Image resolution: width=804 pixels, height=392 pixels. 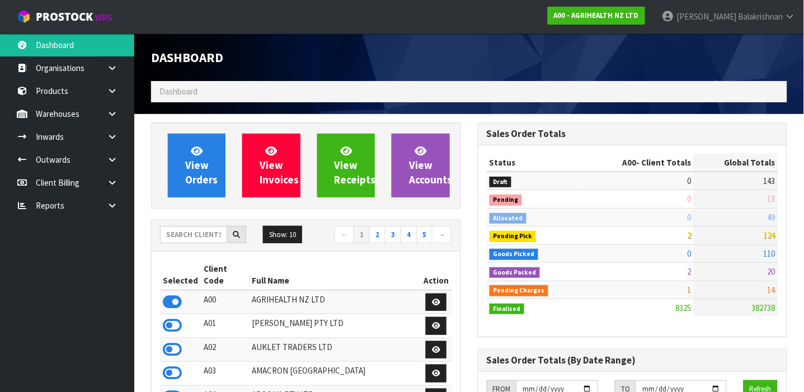 I want to click on th: Status, so click(x=535, y=163).